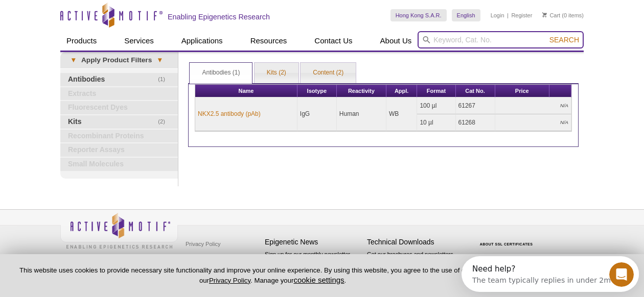  Describe the element at coordinates (272, 275) in the screenshot. I see `p: This website uses cookies to provide necessary site functionality and improve your online experie...` at that location.